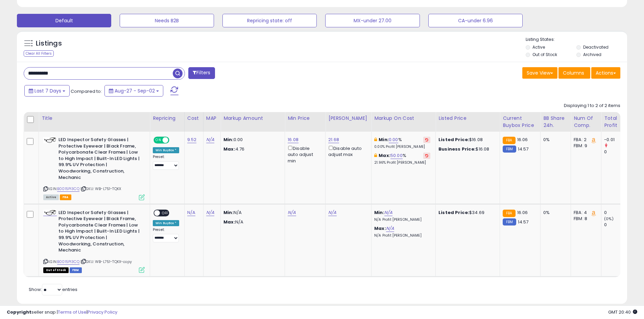 The width and height of the screenshot is (644, 319). What do you see at coordinates (65, 197) in the screenshot?
I see `span: FBA` at bounding box center [65, 197].